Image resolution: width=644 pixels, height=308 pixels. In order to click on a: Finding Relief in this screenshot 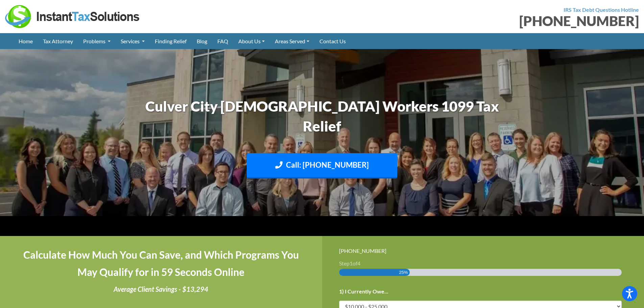, I will do `click(171, 41)`.